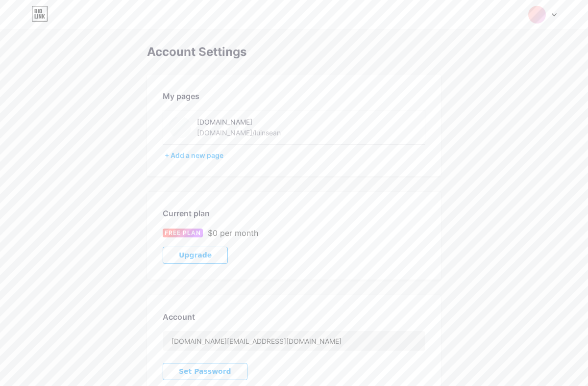  What do you see at coordinates (294, 52) in the screenshot?
I see `div: Account Settings` at bounding box center [294, 52].